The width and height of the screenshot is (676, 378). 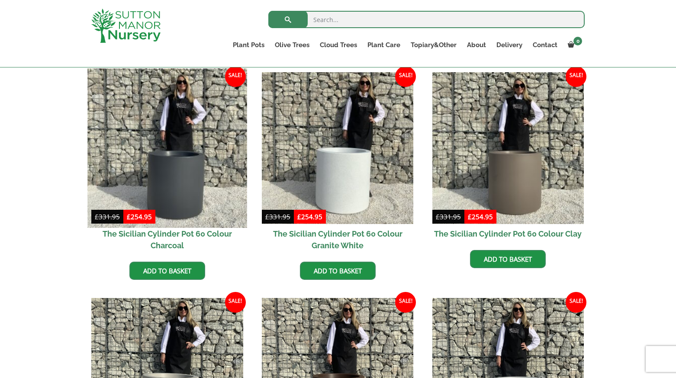 I want to click on a: Add to basket: “The Sicilian Cylinder Pot 60 Colour Clay”, so click(x=508, y=259).